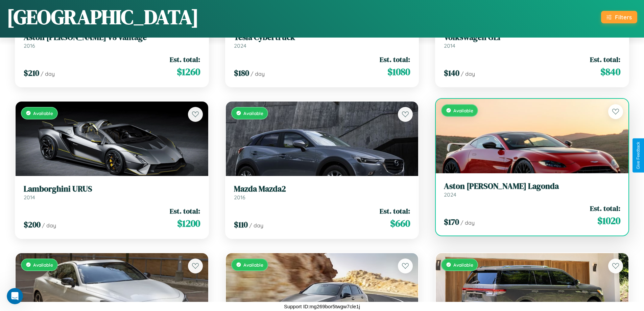 This screenshot has width=644, height=311. Describe the element at coordinates (31, 73) in the screenshot. I see `span: $ 210` at that location.